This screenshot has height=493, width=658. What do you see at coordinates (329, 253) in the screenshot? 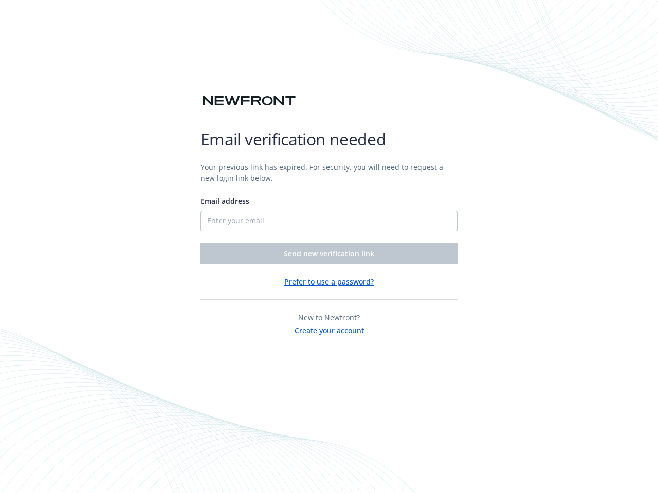
I see `span: Send new verification link` at bounding box center [329, 253].